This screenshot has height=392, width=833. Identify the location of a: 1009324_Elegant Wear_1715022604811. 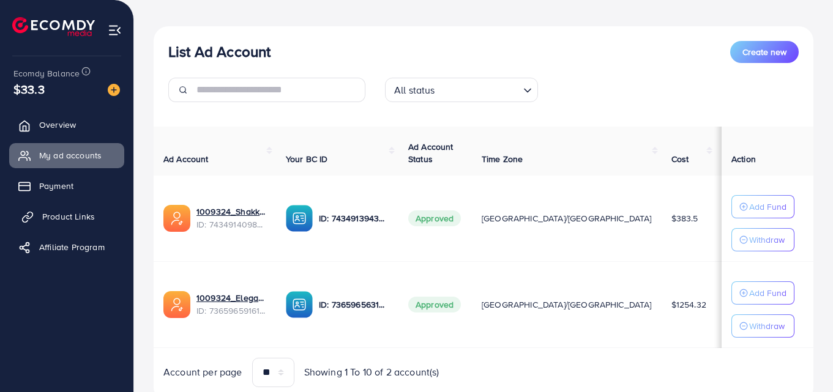
(231, 298).